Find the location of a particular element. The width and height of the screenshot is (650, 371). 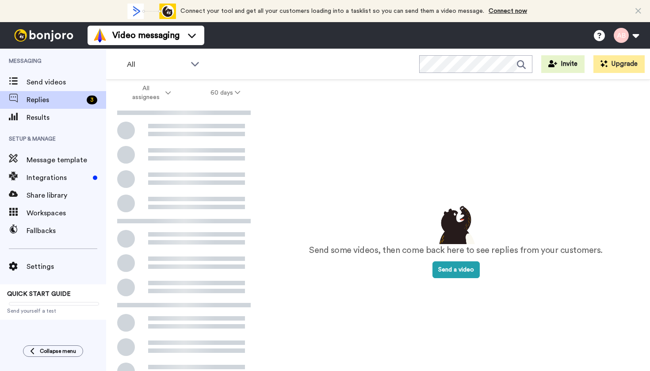

button: All assignees is located at coordinates (149, 93).